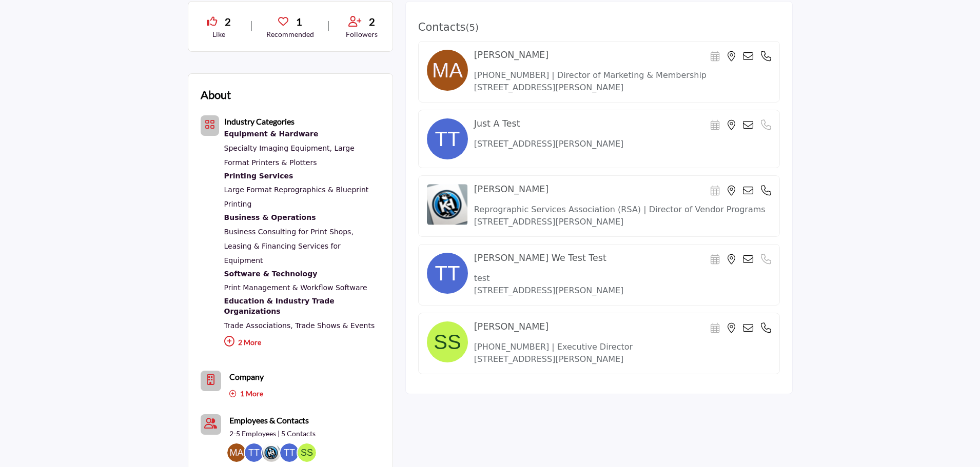 The image size is (980, 467). I want to click on a: Software & Technology, so click(302, 274).